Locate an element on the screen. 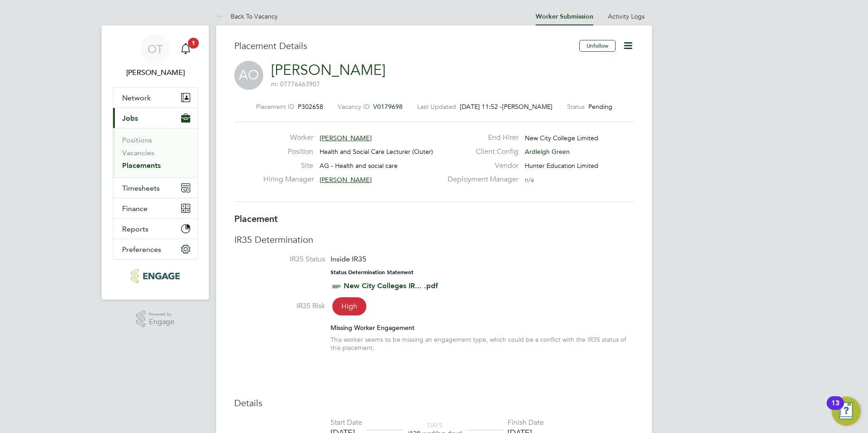  span: Pending is located at coordinates (600, 107).